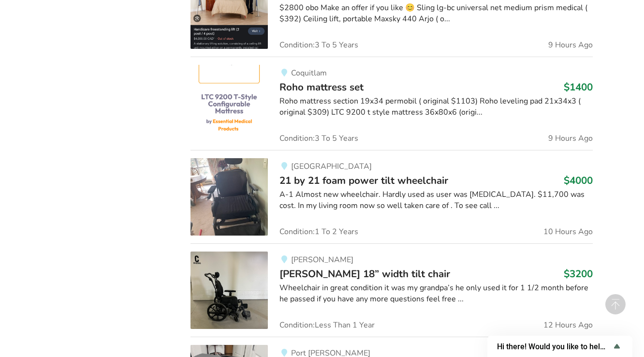 The height and width of the screenshot is (357, 644). What do you see at coordinates (560, 346) in the screenshot?
I see `button: Show survey - Hi there! Would you like to help us improve AssistList?` at bounding box center [560, 346].